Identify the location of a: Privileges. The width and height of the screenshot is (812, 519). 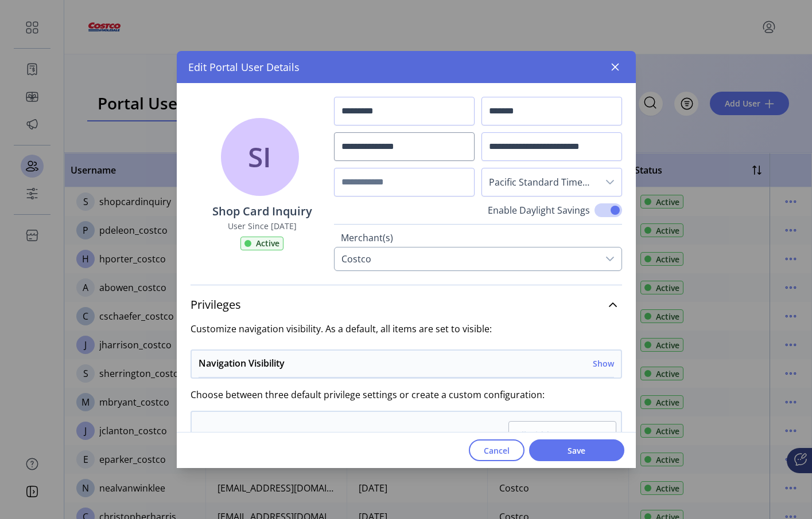
(406, 305).